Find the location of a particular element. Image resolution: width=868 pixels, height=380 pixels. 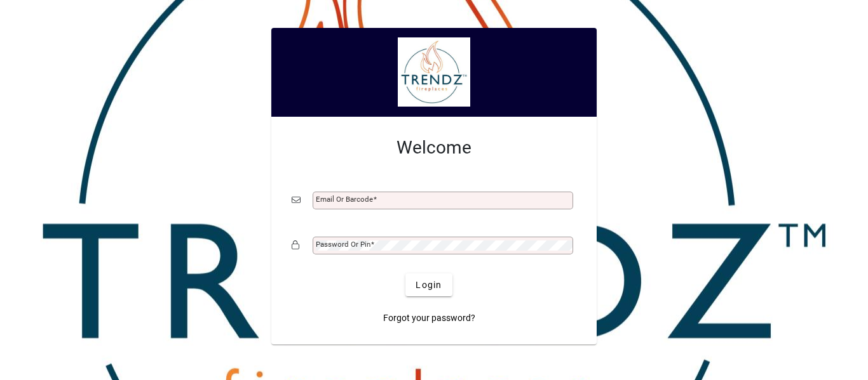

a: Forgot your password? is located at coordinates (429, 318).